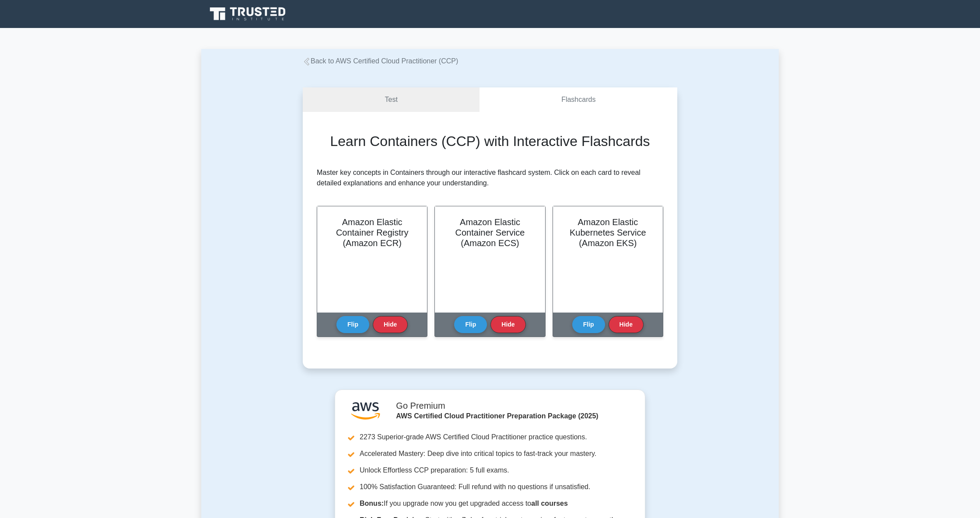 The image size is (980, 518). I want to click on p: Master key concepts in Containers through our interactive flashcard system. Click on each card to..., so click(490, 178).